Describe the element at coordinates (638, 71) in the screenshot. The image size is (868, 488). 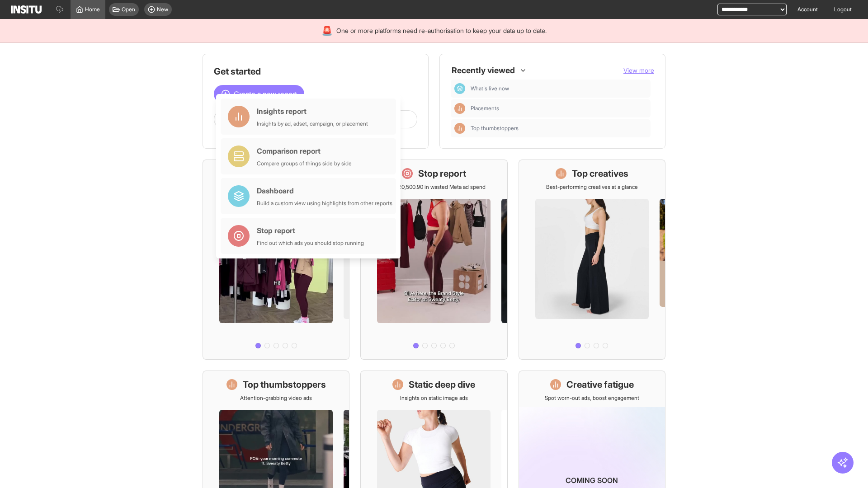
I see `button: View more` at that location.